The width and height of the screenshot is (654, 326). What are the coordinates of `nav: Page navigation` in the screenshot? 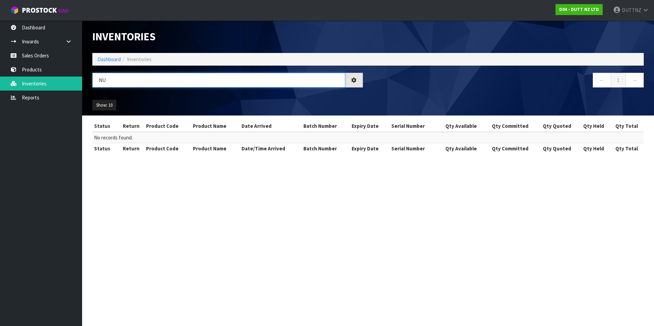 It's located at (508, 81).